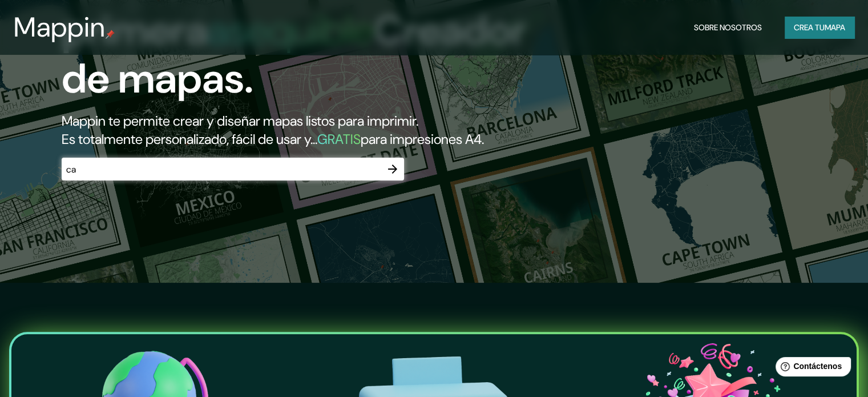  Describe the element at coordinates (809, 27) in the screenshot. I see `font: Crea tu` at that location.